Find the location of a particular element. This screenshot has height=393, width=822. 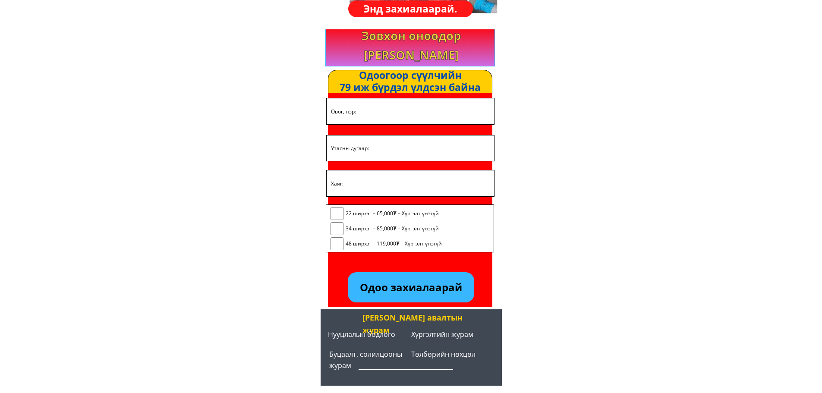

span: 22 ширхэг – 65,000₮ – Хүргэлт үнэгүй is located at coordinates (394, 213).